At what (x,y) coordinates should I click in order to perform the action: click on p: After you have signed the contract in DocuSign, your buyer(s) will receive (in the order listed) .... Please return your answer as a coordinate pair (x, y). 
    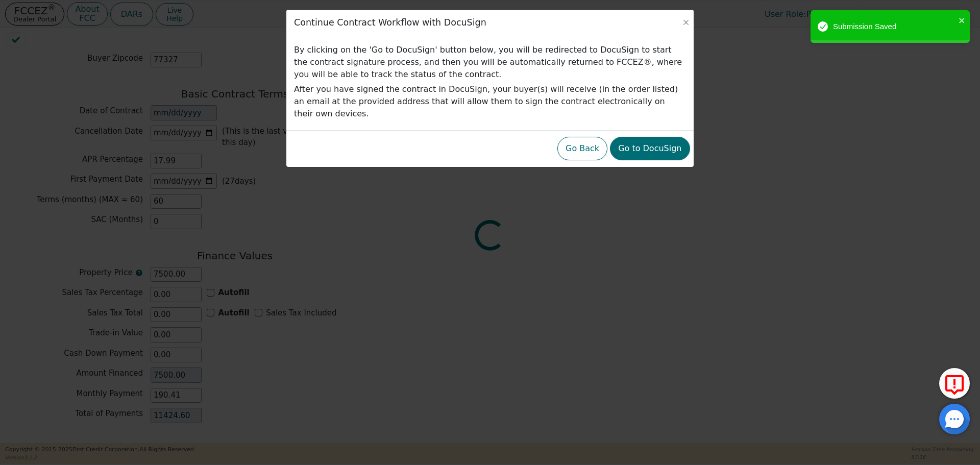
    Looking at the image, I should click on (490, 102).